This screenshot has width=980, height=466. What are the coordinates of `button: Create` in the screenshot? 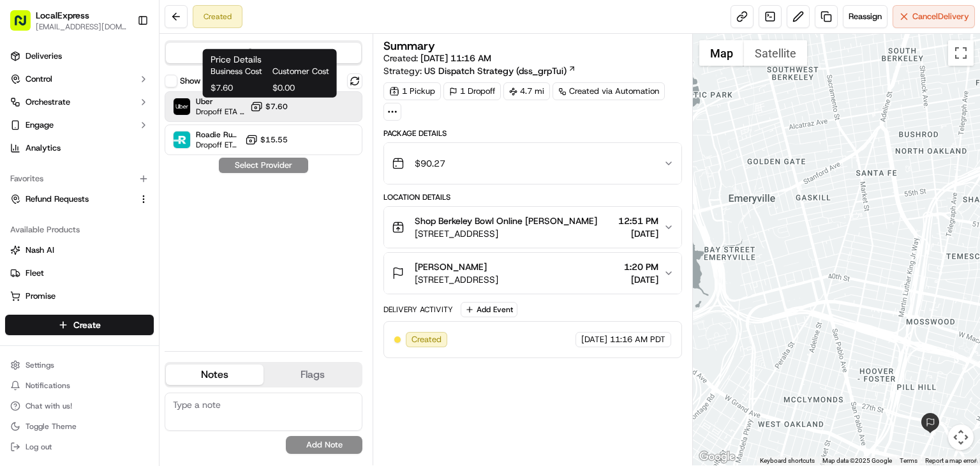 It's located at (80, 325).